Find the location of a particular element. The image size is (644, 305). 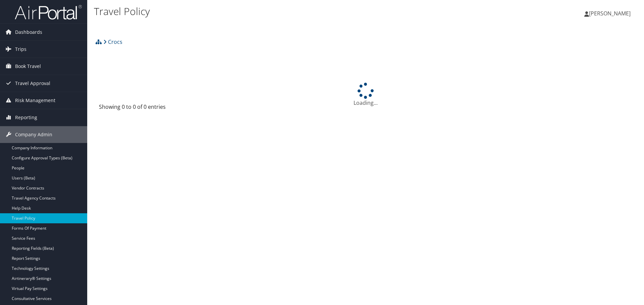

h1: Travel Policy is located at coordinates (275, 12).